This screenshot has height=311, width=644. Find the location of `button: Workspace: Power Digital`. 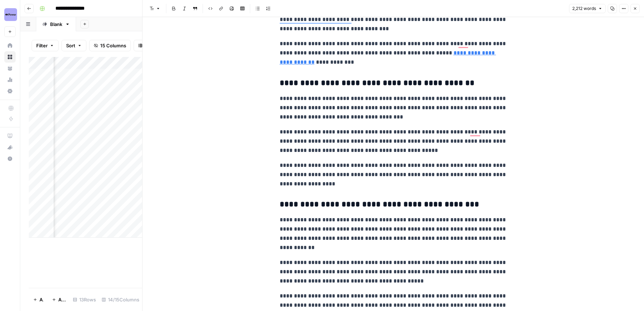

button: Workspace: Power Digital is located at coordinates (10, 14).